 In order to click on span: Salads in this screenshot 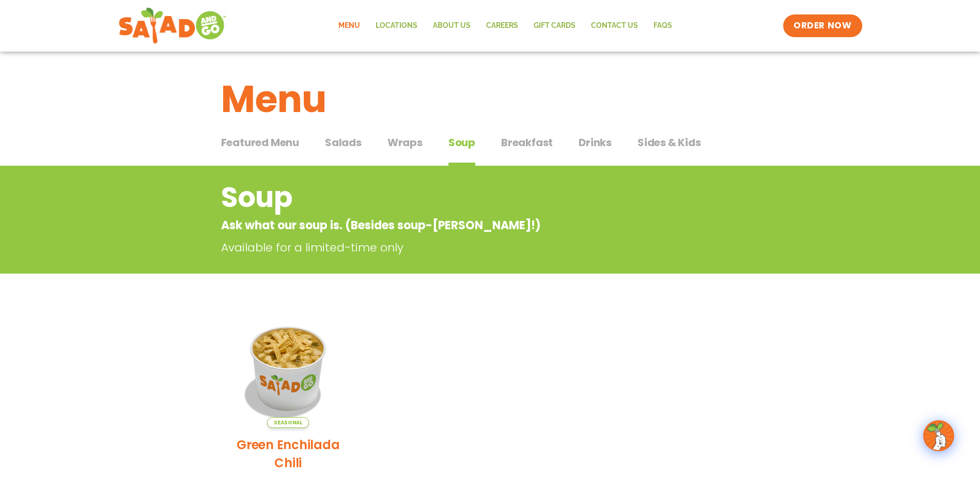, I will do `click(343, 143)`.